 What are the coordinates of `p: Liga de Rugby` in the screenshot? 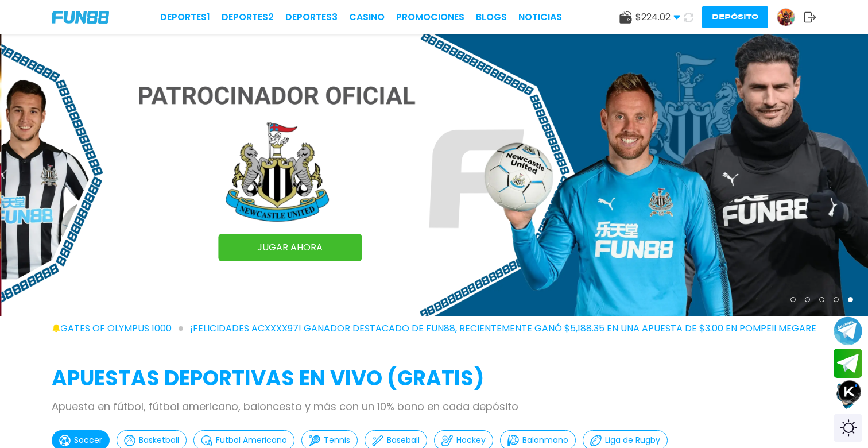 It's located at (633, 440).